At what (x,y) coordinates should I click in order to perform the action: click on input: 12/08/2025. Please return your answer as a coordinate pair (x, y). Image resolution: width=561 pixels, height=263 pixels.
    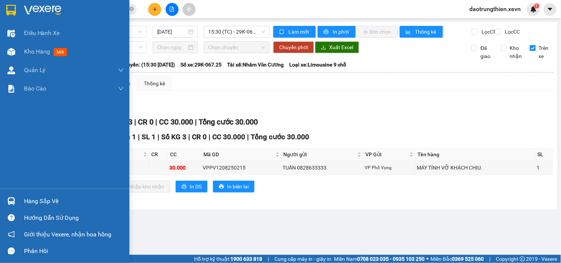
    Looking at the image, I should click on (172, 32).